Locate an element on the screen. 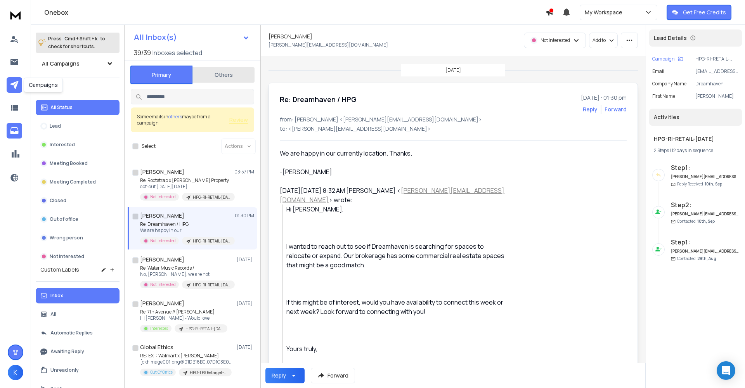 Image resolution: width=745 pixels, height=388 pixels. p: Out Of Office is located at coordinates (161, 372).